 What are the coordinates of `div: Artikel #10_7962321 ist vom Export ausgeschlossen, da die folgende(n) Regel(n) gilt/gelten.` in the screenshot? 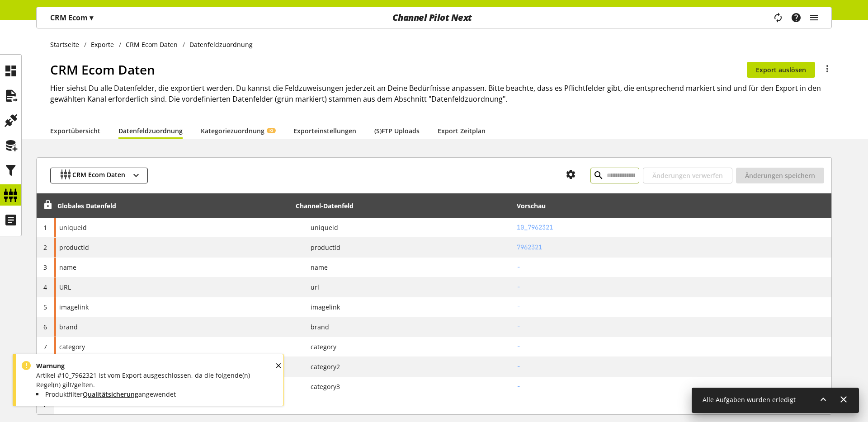 It's located at (144, 380).